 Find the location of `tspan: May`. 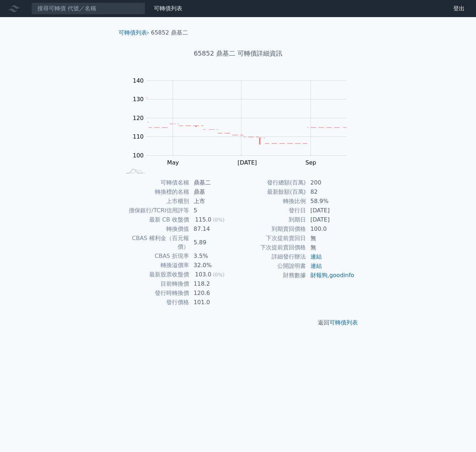

tspan: May is located at coordinates (173, 163).